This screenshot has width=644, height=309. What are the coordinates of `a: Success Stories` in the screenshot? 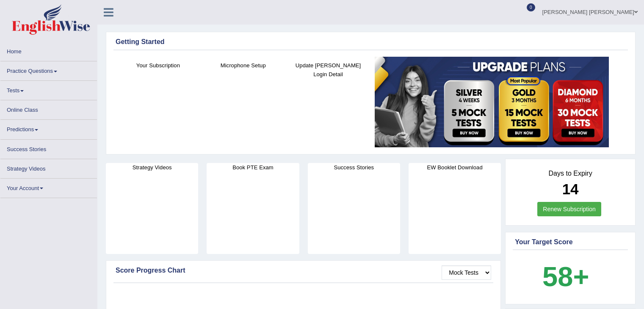 It's located at (49, 148).